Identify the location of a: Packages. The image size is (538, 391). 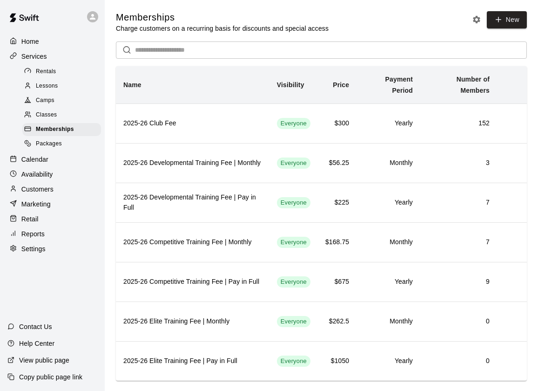
(63, 144).